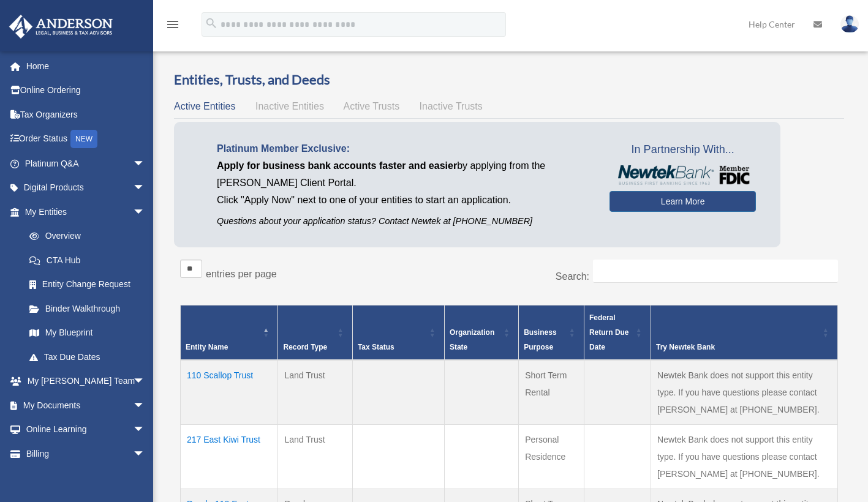 This screenshot has height=502, width=868. Describe the element at coordinates (229, 456) in the screenshot. I see `td: 217 East Kiwi Trust` at that location.